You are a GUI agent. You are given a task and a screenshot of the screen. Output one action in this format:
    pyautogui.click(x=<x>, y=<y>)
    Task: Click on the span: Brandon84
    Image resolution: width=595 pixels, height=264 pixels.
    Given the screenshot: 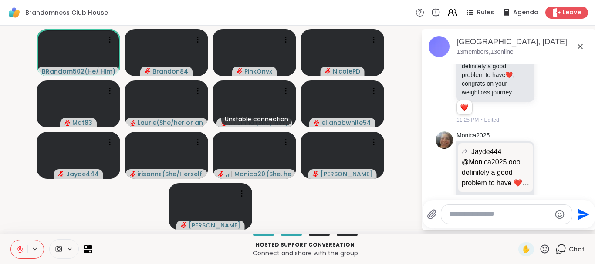 What is the action you would take?
    pyautogui.click(x=170, y=71)
    